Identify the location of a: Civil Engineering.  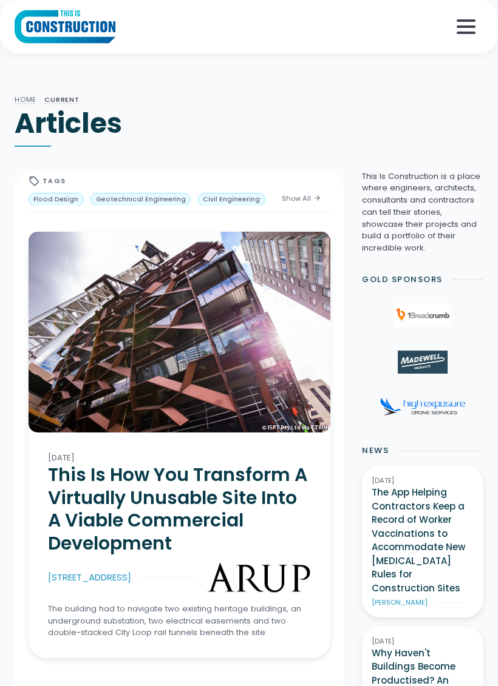
(231, 200).